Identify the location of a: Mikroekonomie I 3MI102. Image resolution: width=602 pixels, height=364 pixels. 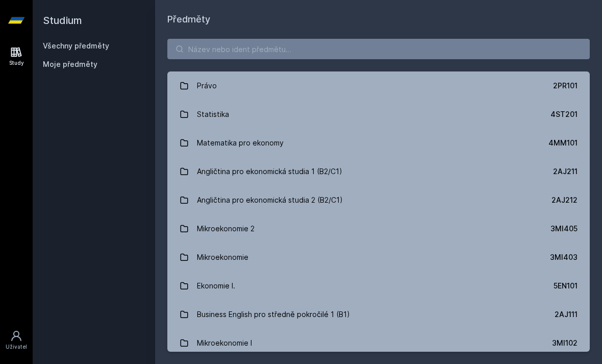
(378, 343).